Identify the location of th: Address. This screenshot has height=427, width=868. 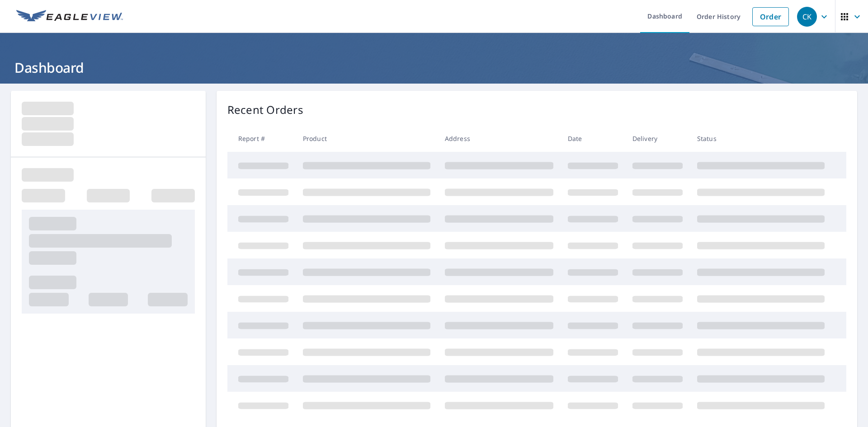
(499, 139).